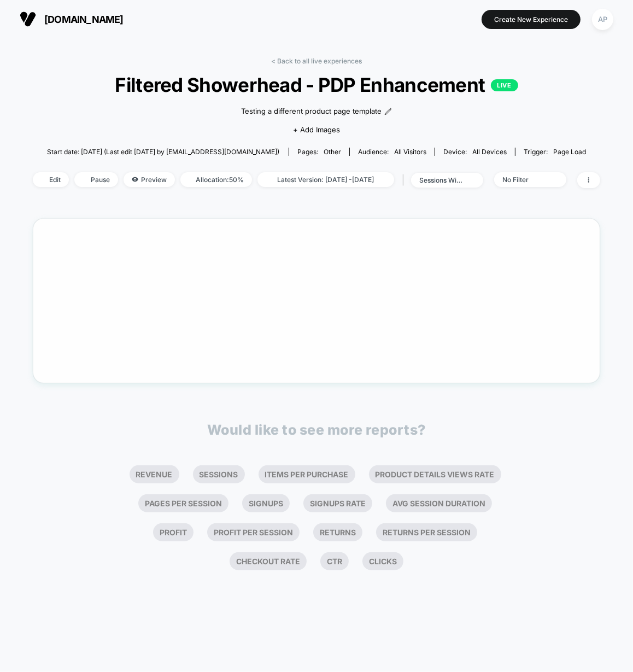 The image size is (633, 672). Describe the element at coordinates (154, 474) in the screenshot. I see `li: Revenue` at that location.